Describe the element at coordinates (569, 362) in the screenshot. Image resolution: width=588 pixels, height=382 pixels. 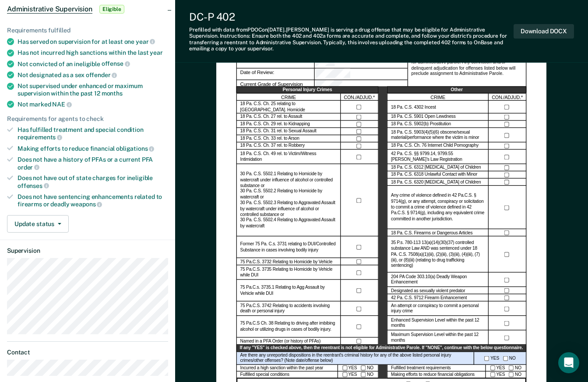
I see `div: Open Intercom Messenger` at that location.